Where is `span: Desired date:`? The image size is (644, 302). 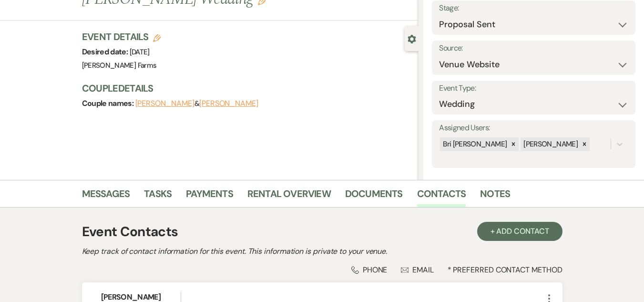
span: Desired date: is located at coordinates (106, 52).